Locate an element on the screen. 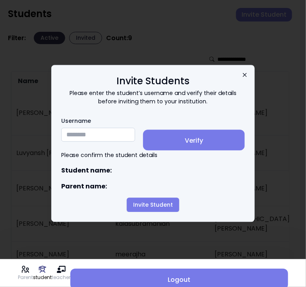 Image resolution: width=306 pixels, height=287 pixels. button: Verify is located at coordinates (194, 140).